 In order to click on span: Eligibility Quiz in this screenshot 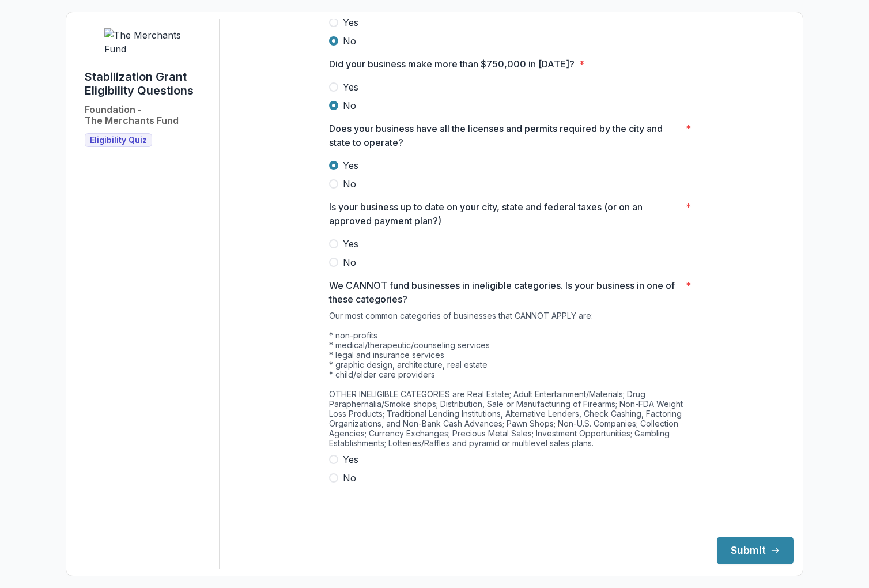, I will do `click(118, 140)`.